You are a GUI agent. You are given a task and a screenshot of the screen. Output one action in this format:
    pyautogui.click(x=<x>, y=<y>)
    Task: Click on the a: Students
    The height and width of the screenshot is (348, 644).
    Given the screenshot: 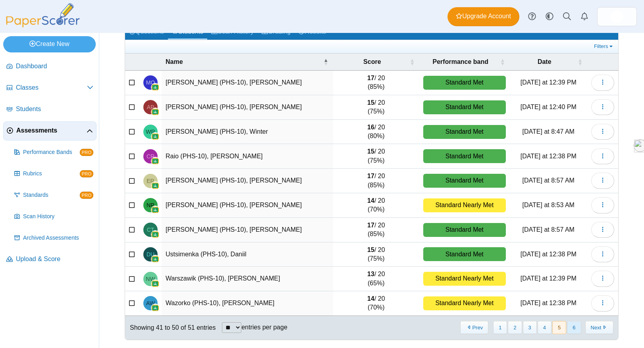 What is the action you would take?
    pyautogui.click(x=49, y=109)
    